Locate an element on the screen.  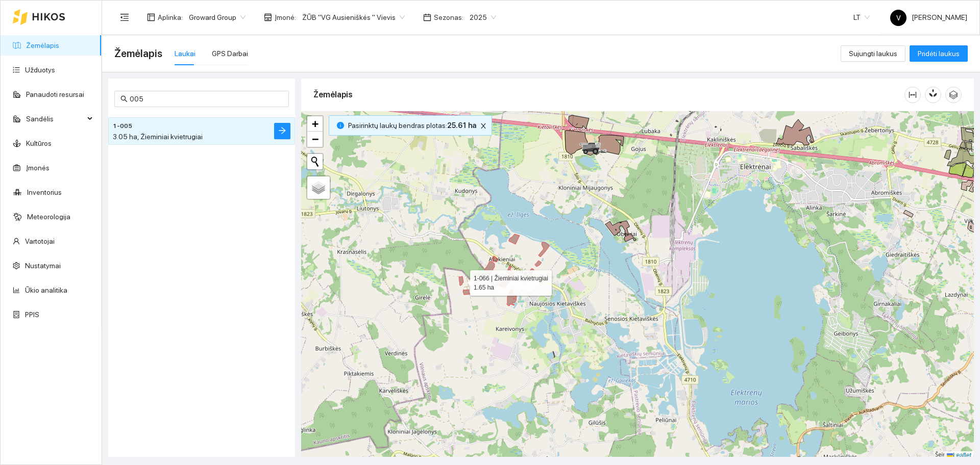
a: Panaudoti resursai is located at coordinates (55, 94).